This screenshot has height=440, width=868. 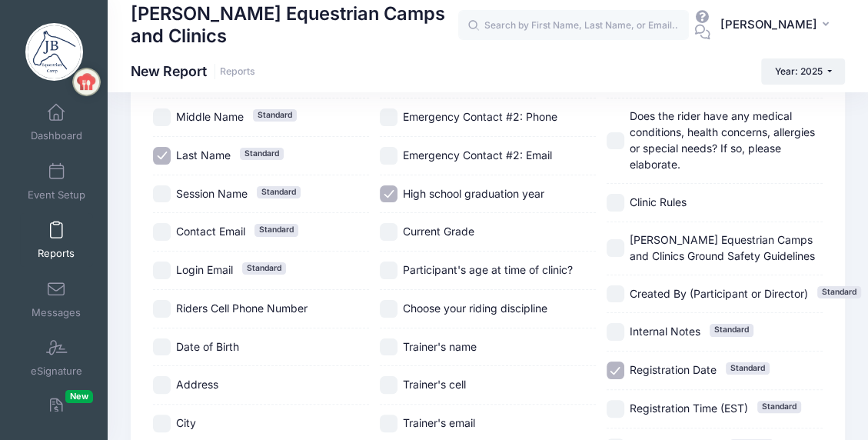 I want to click on span: Messages, so click(x=56, y=312).